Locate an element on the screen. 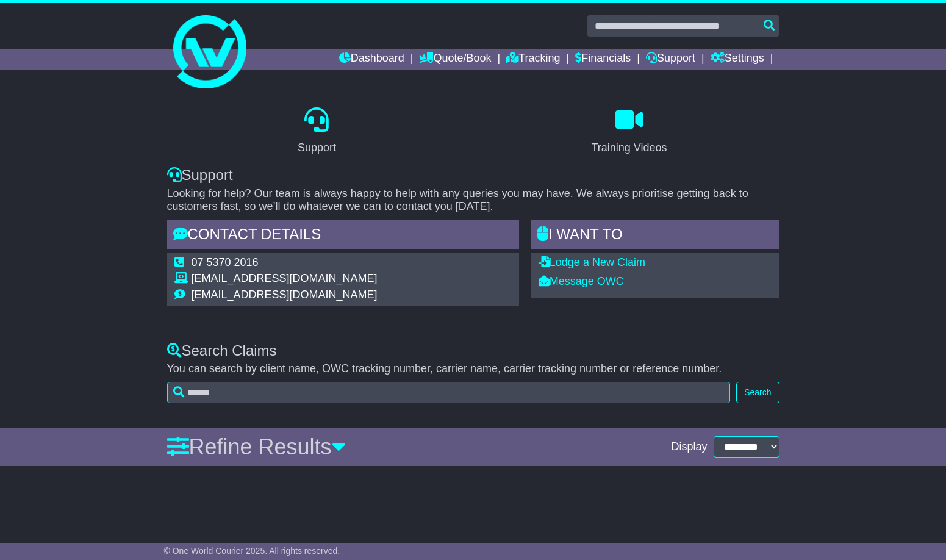  a: Training Videos is located at coordinates (629, 131).